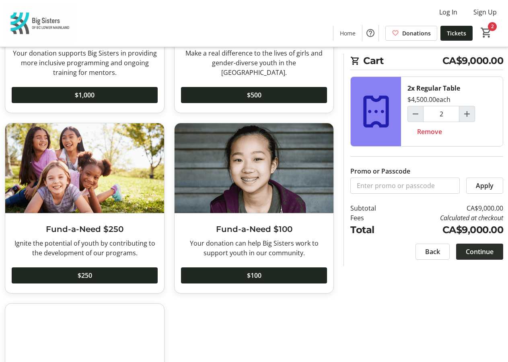 The image size is (508, 362). I want to click on span: Sign Up, so click(485, 12).